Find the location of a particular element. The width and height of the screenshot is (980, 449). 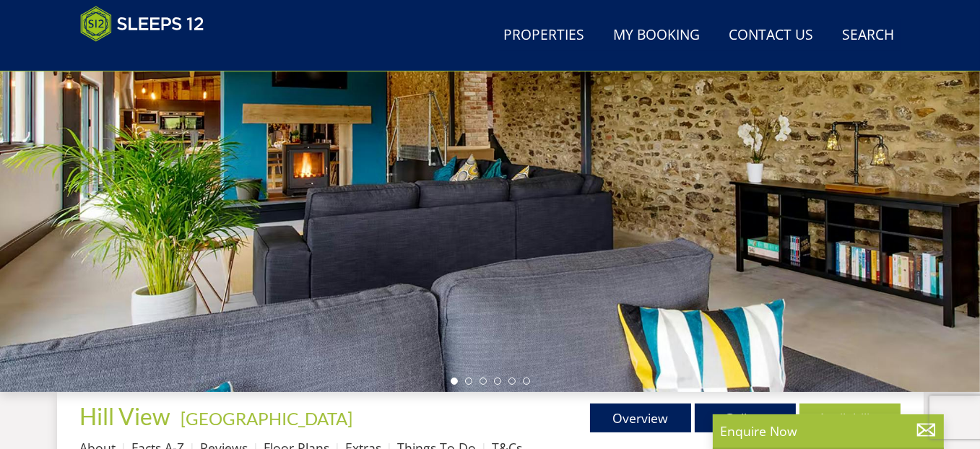

a: Availability is located at coordinates (850, 418).